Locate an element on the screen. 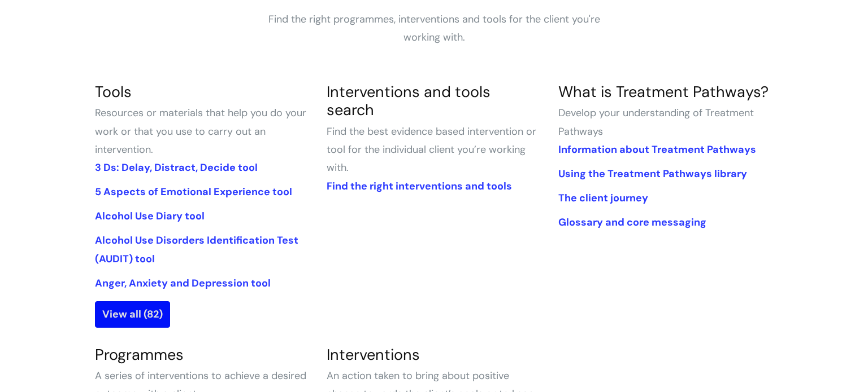  a: Interventions is located at coordinates (373, 355).